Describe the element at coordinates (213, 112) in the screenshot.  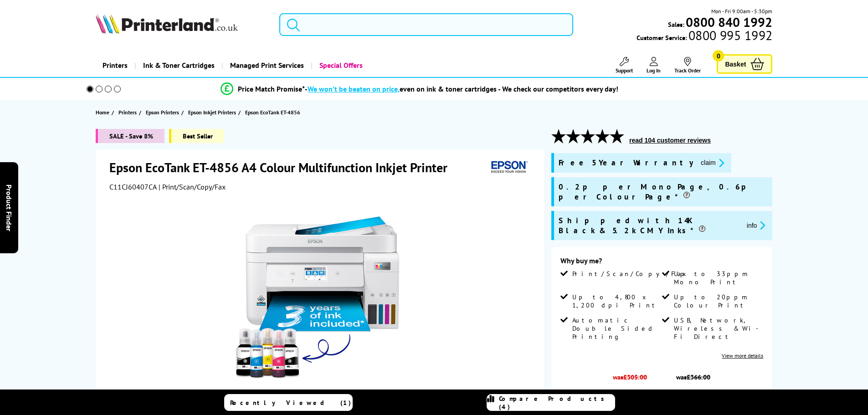
I see `a: Epson Inkjet Printers` at that location.